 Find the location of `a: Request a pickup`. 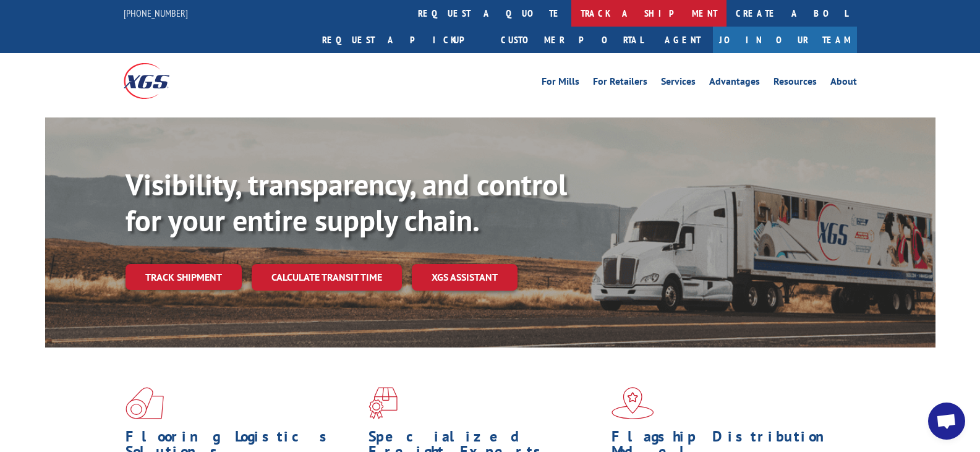

a: Request a pickup is located at coordinates (402, 40).